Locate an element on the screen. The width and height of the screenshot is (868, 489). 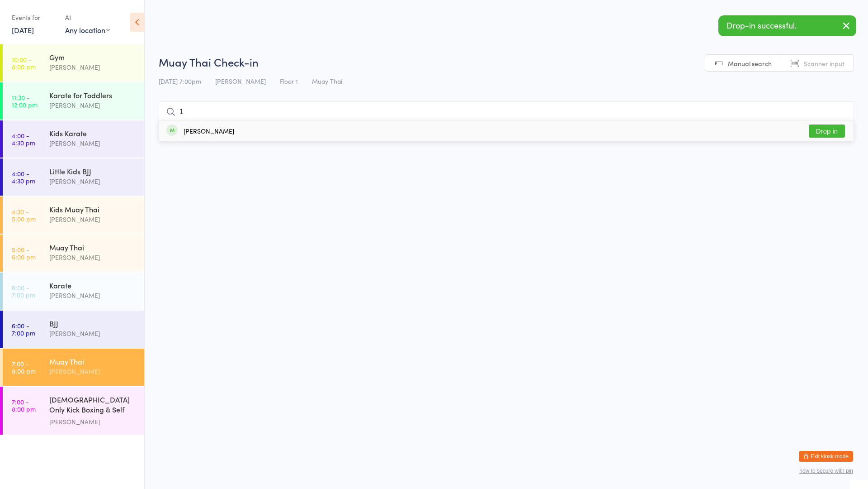
h2: Muay Thai Check-in is located at coordinates (506, 62).